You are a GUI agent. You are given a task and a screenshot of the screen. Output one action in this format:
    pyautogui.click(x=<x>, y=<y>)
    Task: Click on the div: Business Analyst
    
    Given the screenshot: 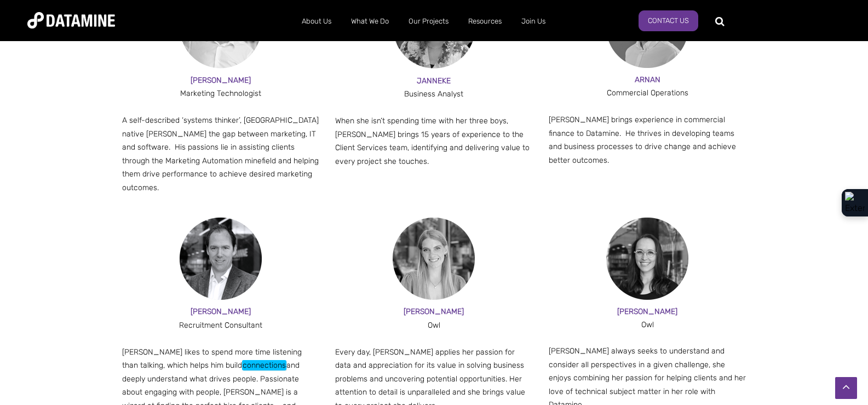 What is the action you would take?
    pyautogui.click(x=434, y=94)
    